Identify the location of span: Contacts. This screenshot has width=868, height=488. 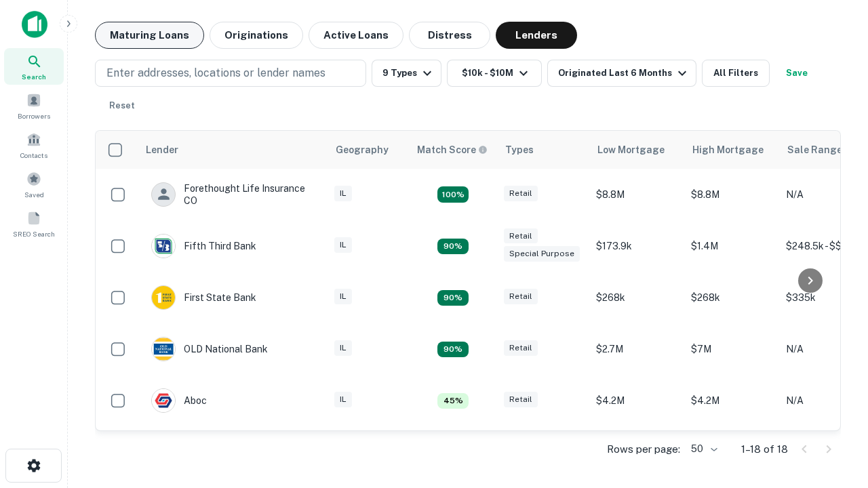
(34, 155).